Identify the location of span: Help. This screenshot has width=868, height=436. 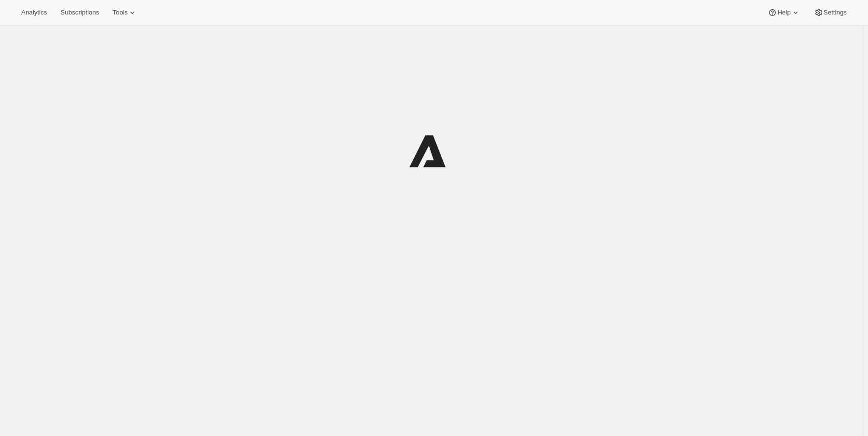
(784, 13).